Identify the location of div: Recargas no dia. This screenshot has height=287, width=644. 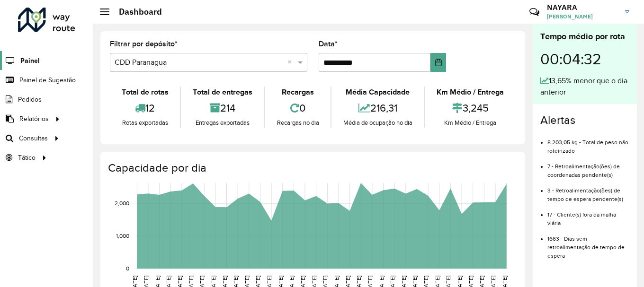
(298, 123).